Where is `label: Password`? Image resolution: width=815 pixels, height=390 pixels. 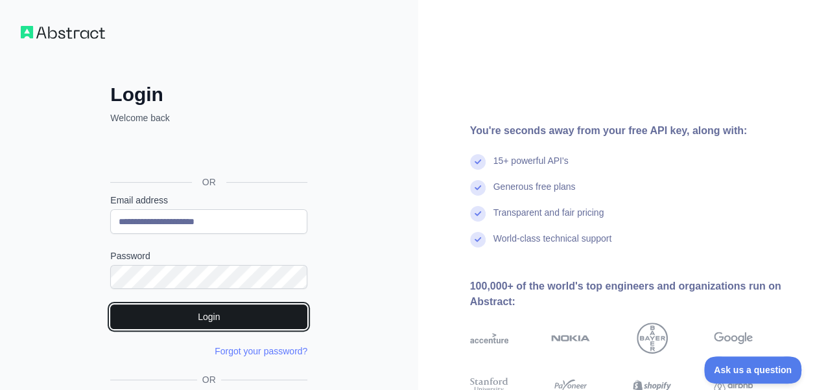 label: Password is located at coordinates (209, 256).